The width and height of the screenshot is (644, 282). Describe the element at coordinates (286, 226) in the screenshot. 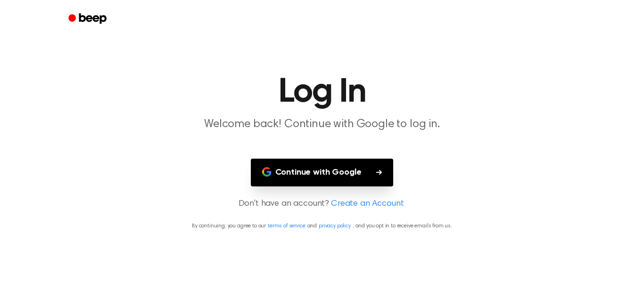

I see `a: terms of service` at that location.